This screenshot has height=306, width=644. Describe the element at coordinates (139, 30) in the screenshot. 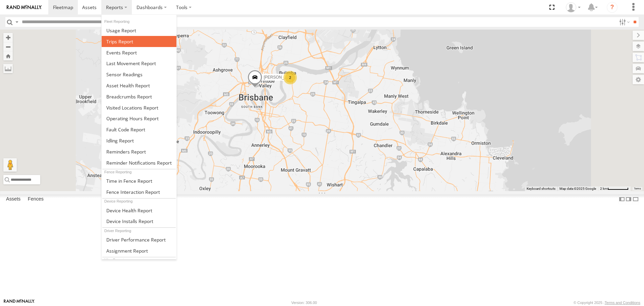

I see `a: Usage Report` at that location.